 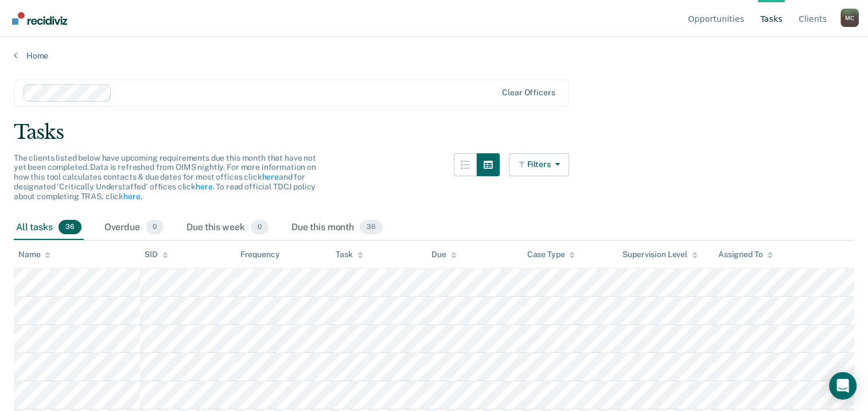 What do you see at coordinates (843, 386) in the screenshot?
I see `div: Open Intercom Messenger` at bounding box center [843, 386].